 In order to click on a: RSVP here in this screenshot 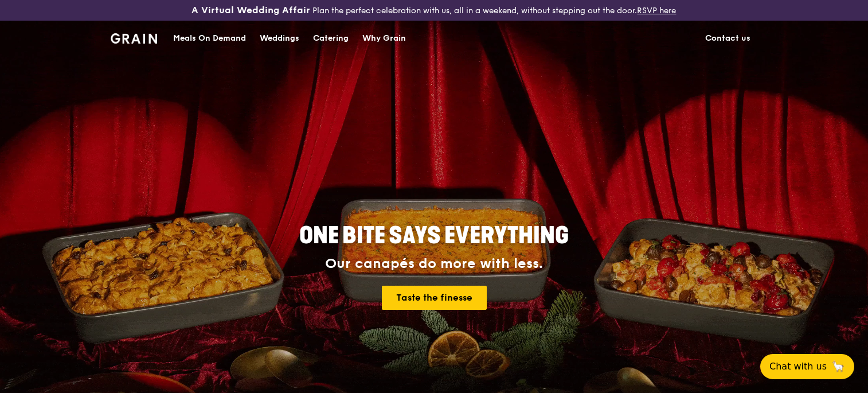, I will do `click(656, 11)`.